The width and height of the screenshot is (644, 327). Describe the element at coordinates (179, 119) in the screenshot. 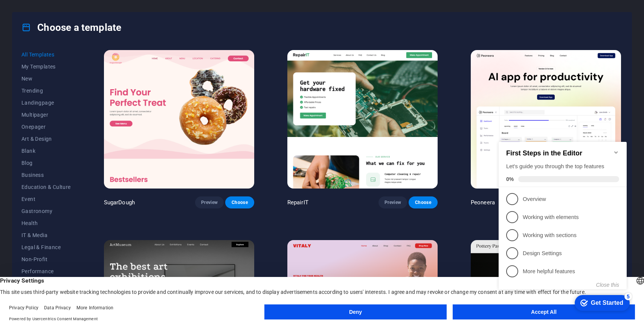

I see `img: SugarDough` at that location.